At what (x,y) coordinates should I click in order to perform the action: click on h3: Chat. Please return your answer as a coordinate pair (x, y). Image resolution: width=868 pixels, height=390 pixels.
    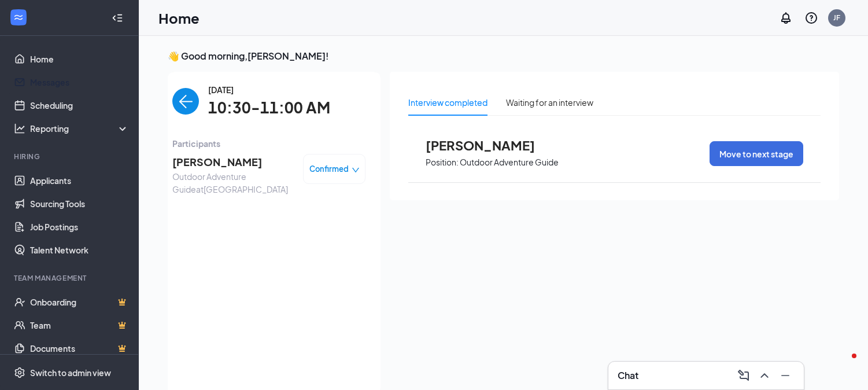
    Looking at the image, I should click on (628, 375).